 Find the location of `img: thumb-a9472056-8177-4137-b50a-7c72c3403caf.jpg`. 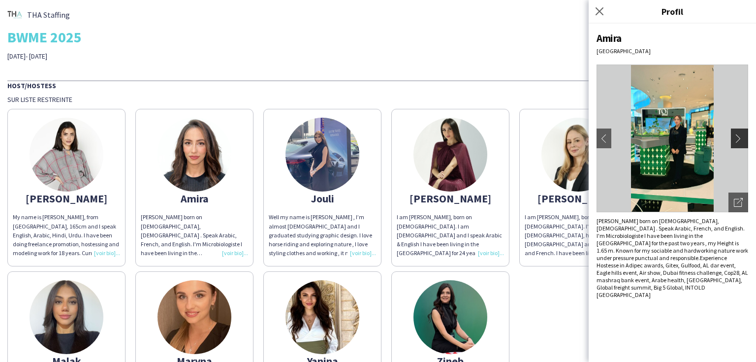

img: thumb-a9472056-8177-4137-b50a-7c72c3403caf.jpg is located at coordinates (322, 155).